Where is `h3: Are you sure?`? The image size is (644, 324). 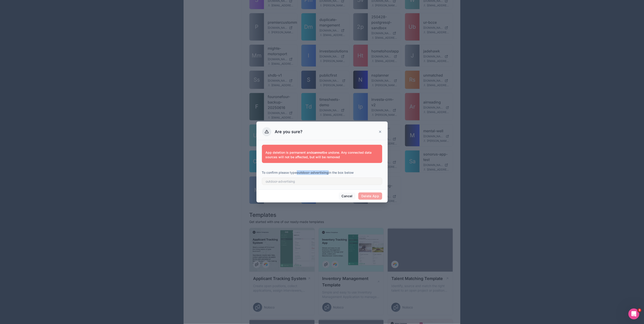 h3: Are you sure? is located at coordinates (289, 132).